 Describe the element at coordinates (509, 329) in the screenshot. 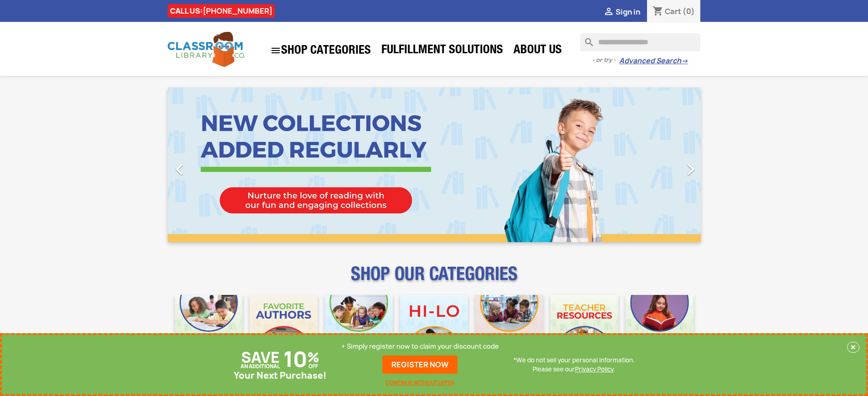

I see `img: CLC_Fiction_Nonfiction_Mobile.jpg` at that location.